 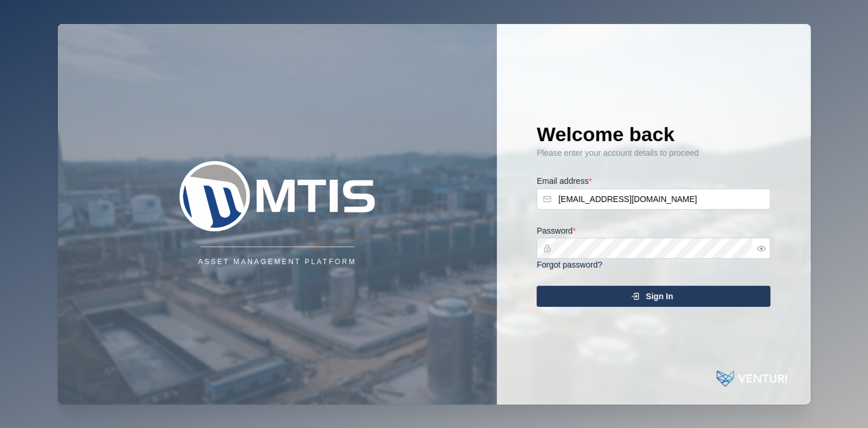 I want to click on button: Sign In, so click(x=653, y=296).